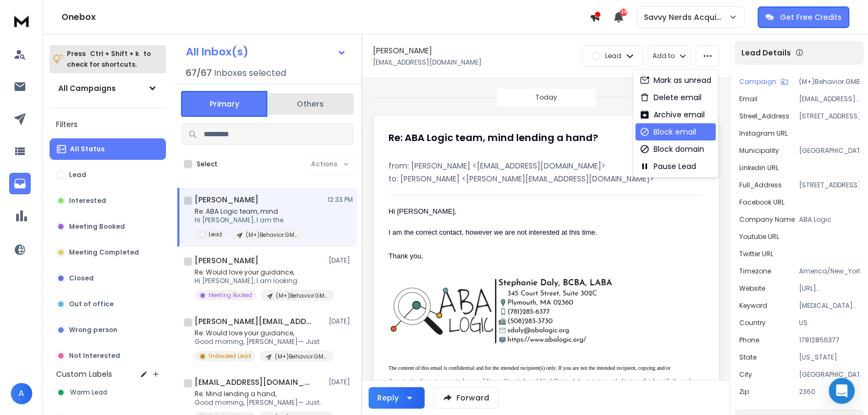  What do you see at coordinates (759, 168) in the screenshot?
I see `p: Linkedin URL` at bounding box center [759, 168].